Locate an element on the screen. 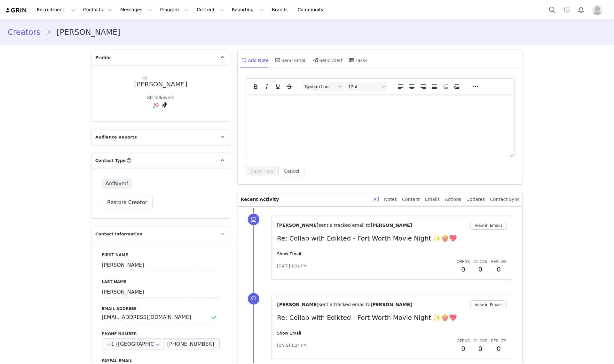 The image size is (614, 364). button: Save Note is located at coordinates (262, 171).